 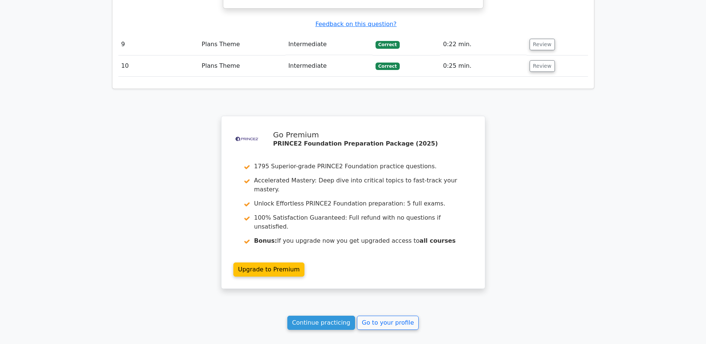 I want to click on u: Feedback on this question?, so click(x=356, y=24).